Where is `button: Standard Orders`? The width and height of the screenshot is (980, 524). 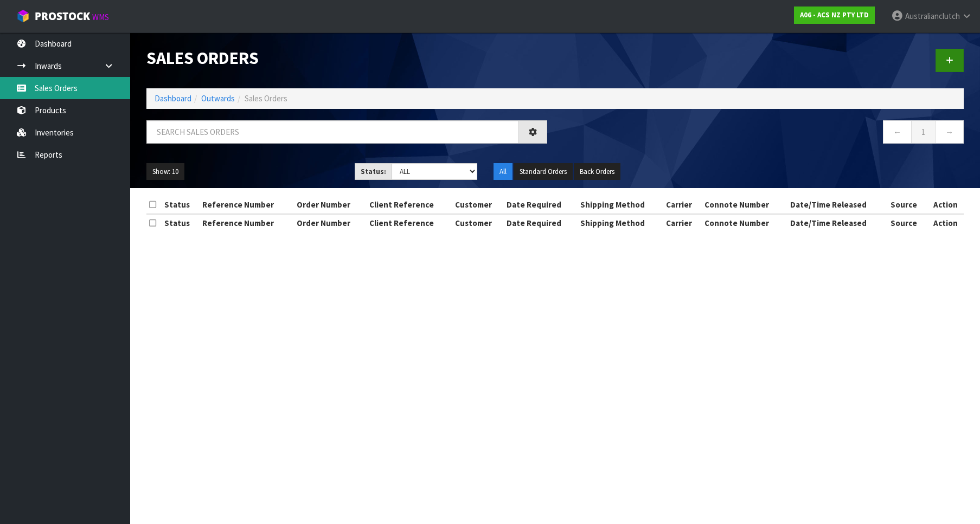
button: Standard Orders is located at coordinates (543, 172).